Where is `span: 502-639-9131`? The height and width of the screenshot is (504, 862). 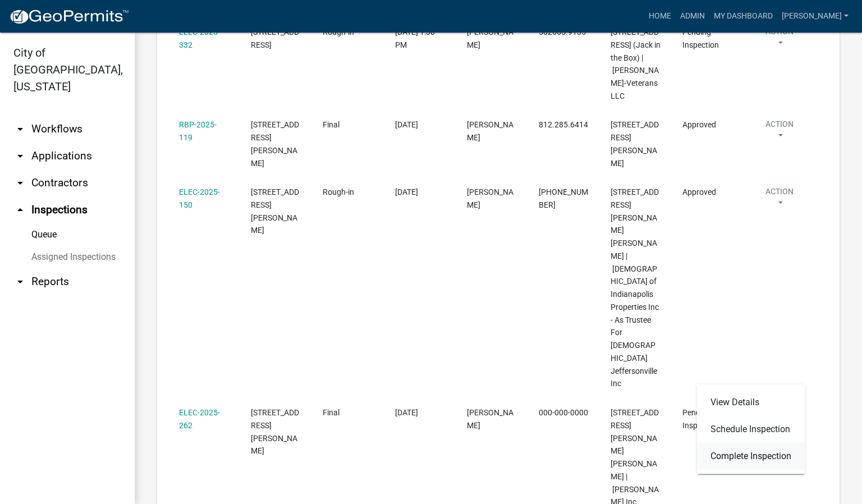 span: 502-639-9131 is located at coordinates (564, 198).